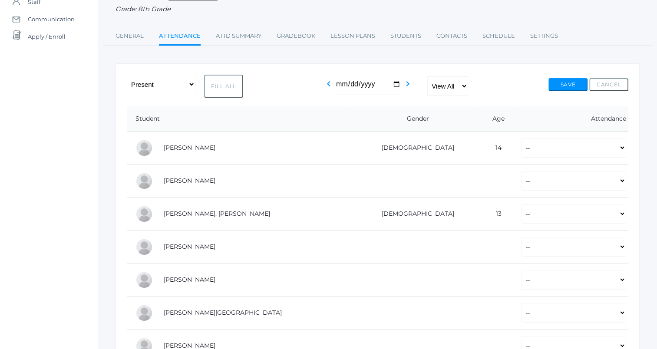 The image size is (657, 349). Describe the element at coordinates (568, 85) in the screenshot. I see `button: Save` at that location.